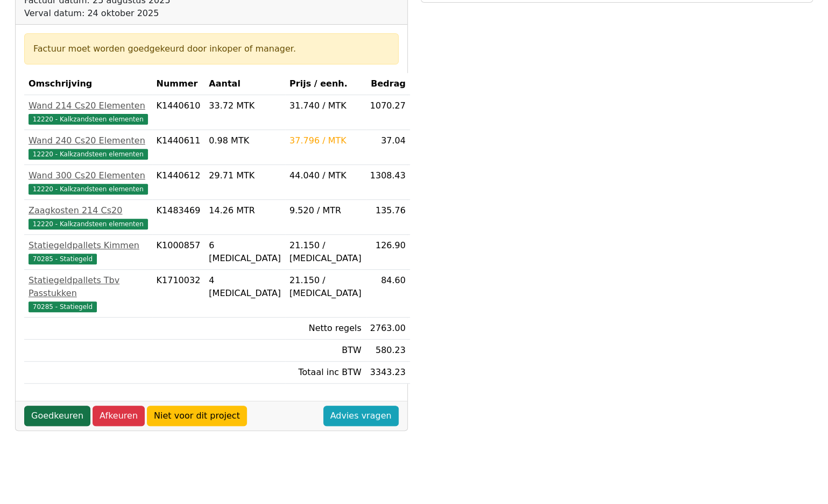  What do you see at coordinates (178, 148) in the screenshot?
I see `td: K1440611` at bounding box center [178, 148].